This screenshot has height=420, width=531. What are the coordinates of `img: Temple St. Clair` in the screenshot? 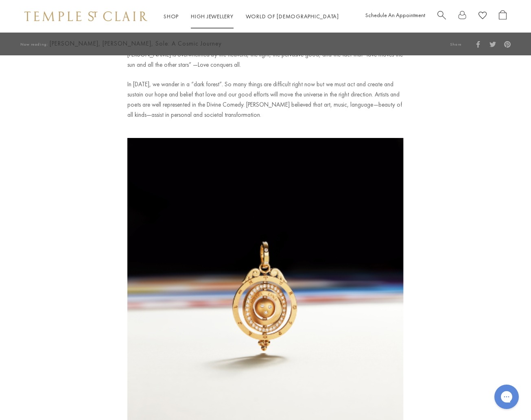 It's located at (86, 17).